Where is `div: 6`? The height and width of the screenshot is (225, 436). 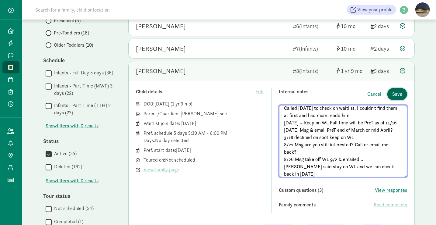
div: 6 is located at coordinates (313, 26).